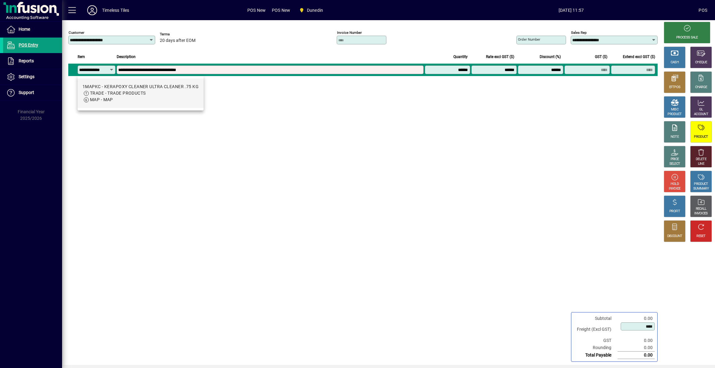  What do you see at coordinates (141, 87) in the screenshot?
I see `div: 1MAPKC - KERAPOXY CLEANER ULTRA CLEANER .75 KG` at bounding box center [141, 87].